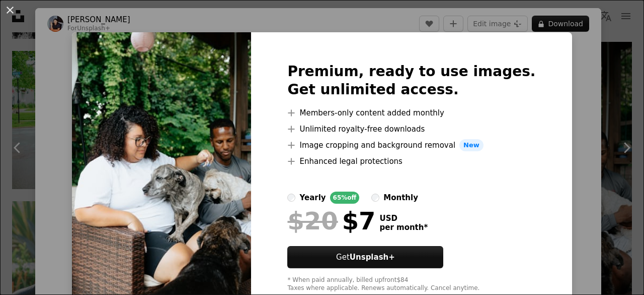 This screenshot has width=644, height=295. What do you see at coordinates (411, 129) in the screenshot?
I see `li: Unlimited royalty-free downloads` at bounding box center [411, 129].